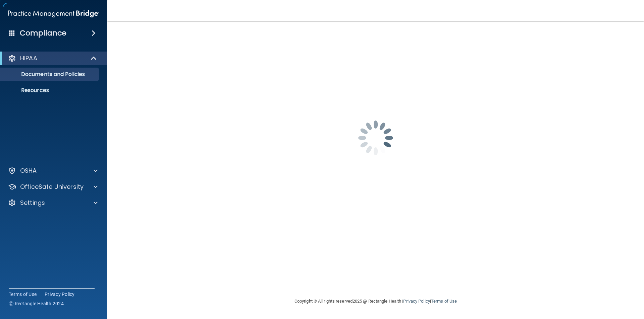 The image size is (644, 319). I want to click on div: Copyright © All rights reserved 2025 @ Rectangle Health | |, so click(376, 301).